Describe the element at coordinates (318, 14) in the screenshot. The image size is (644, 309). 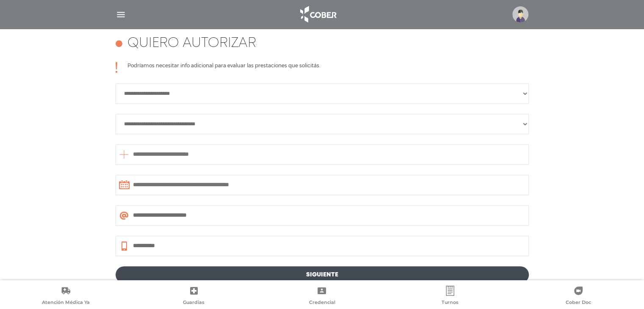
I see `img: logo_cober_home-white.png` at that location.